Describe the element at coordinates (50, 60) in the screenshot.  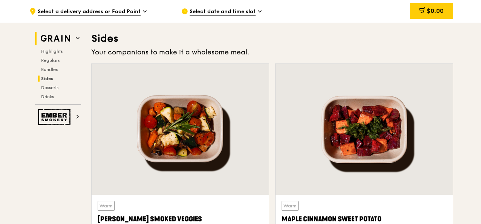
I see `span: Regulars` at that location.